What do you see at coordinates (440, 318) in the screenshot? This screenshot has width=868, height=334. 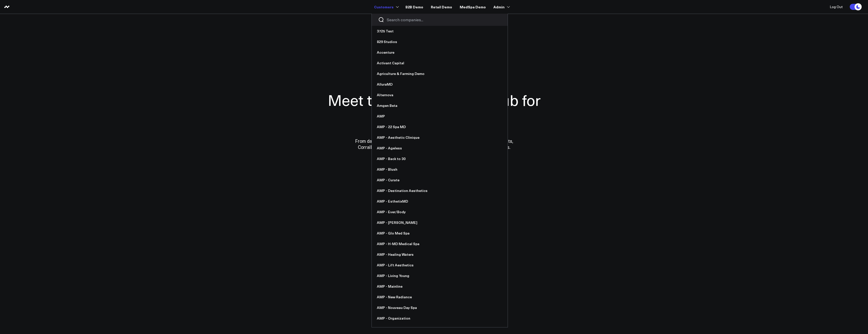 I see `a: AMP - Organization` at bounding box center [440, 318].